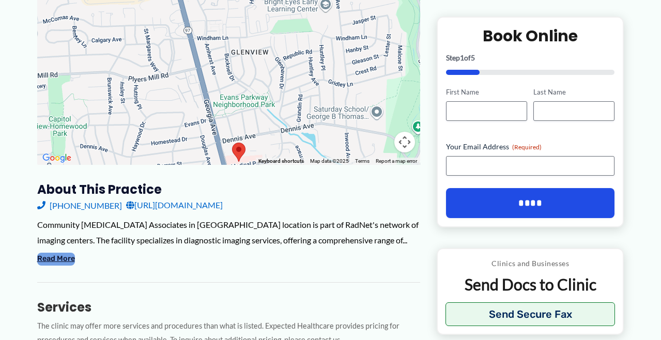 The height and width of the screenshot is (340, 661). What do you see at coordinates (473, 57) in the screenshot?
I see `span: 5` at bounding box center [473, 57].